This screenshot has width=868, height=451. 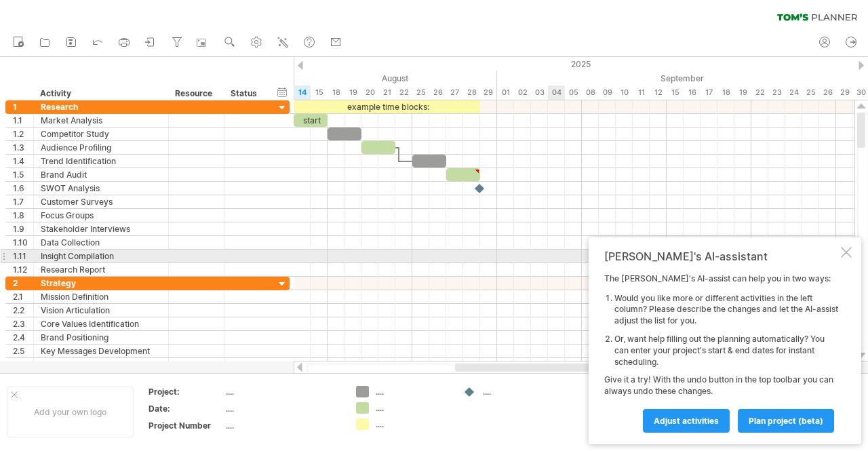 I want to click on div: 1.7, so click(x=23, y=201).